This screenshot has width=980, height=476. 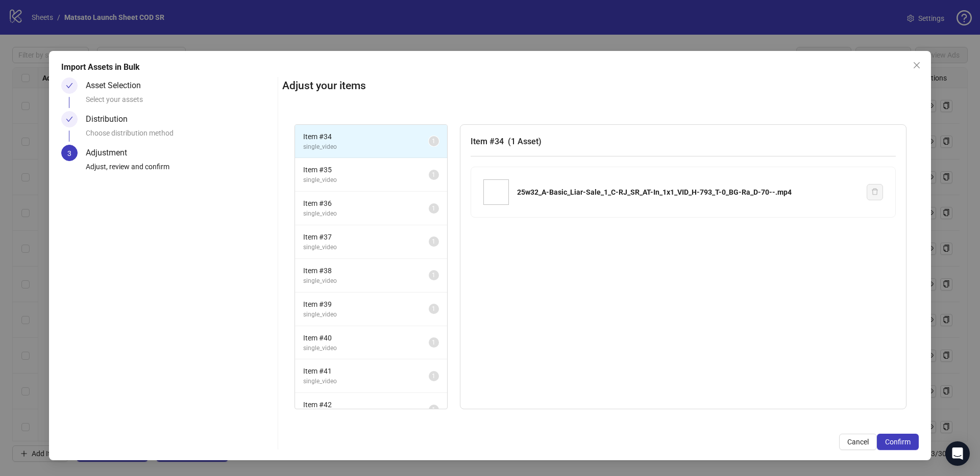 I want to click on span: Item # 35, so click(x=366, y=170).